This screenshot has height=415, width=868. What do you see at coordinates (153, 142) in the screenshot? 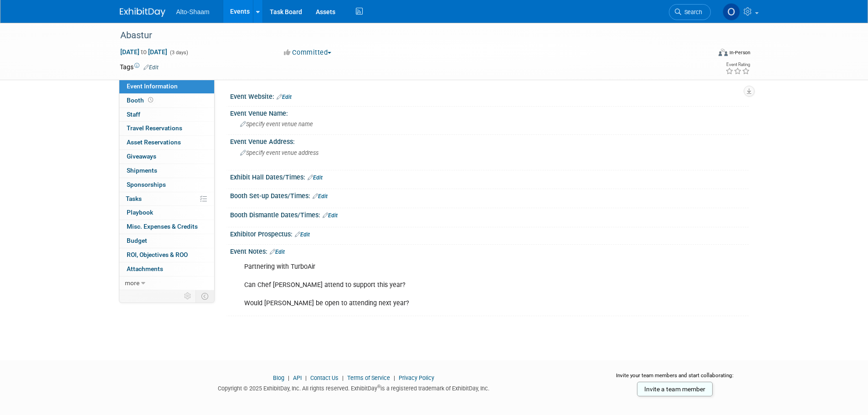
I see `span: Asset Reservations` at bounding box center [153, 142].